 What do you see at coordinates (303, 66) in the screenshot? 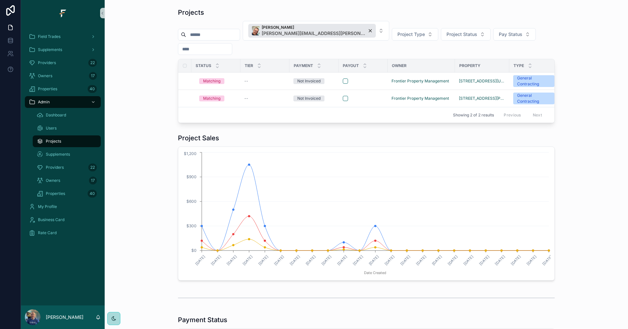
I see `span: Payment` at bounding box center [303, 66].